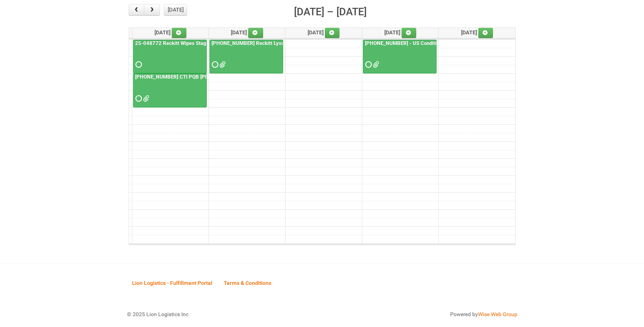  What do you see at coordinates (172, 283) in the screenshot?
I see `span: Lion Logistics - Fulfillment Portal` at bounding box center [172, 283].